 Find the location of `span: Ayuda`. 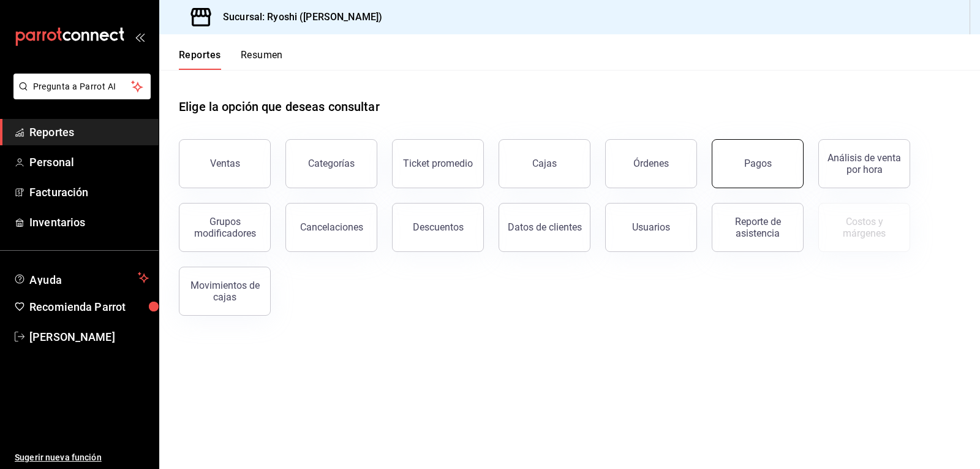

span: Ayuda is located at coordinates (81, 277).